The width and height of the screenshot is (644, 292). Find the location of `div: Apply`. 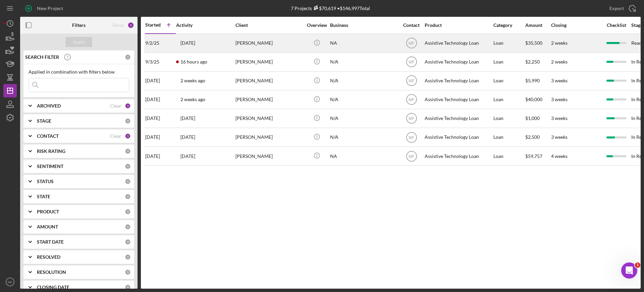

div: Apply is located at coordinates (79, 42).